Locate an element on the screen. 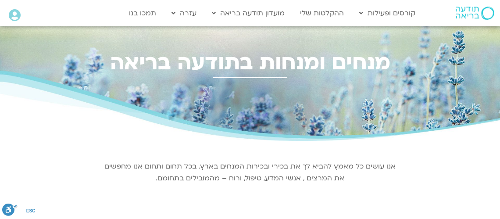 The image size is (500, 219). a: מועדון תודעה בריאה is located at coordinates (248, 13).